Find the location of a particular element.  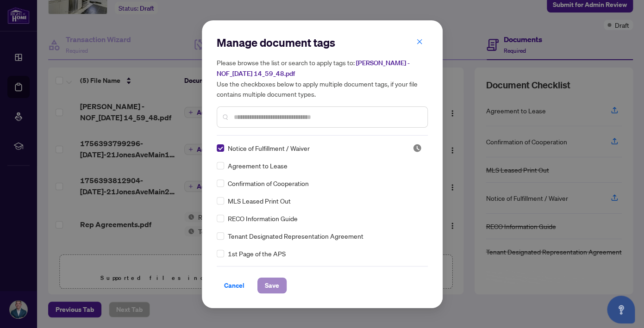

span: Save is located at coordinates (272, 286).